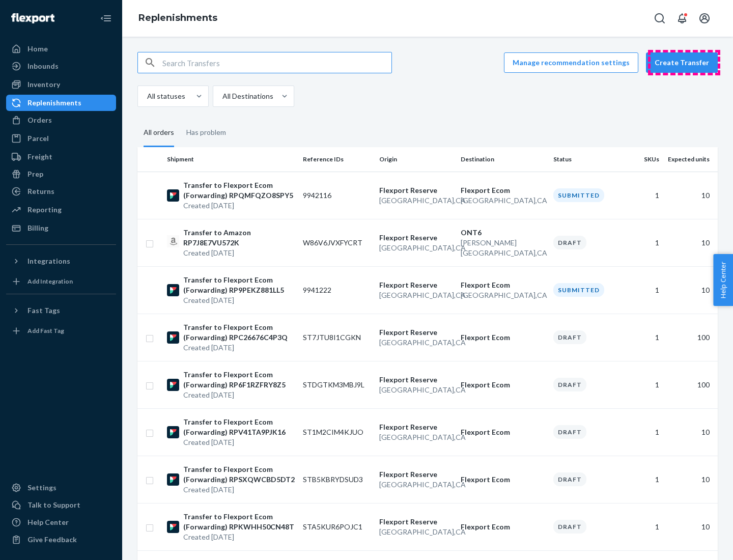  I want to click on div: All Destinations, so click(248, 96).